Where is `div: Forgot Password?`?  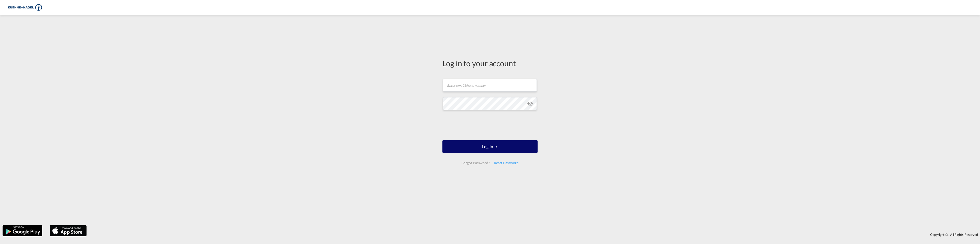
div: Forgot Password? is located at coordinates (476, 163).